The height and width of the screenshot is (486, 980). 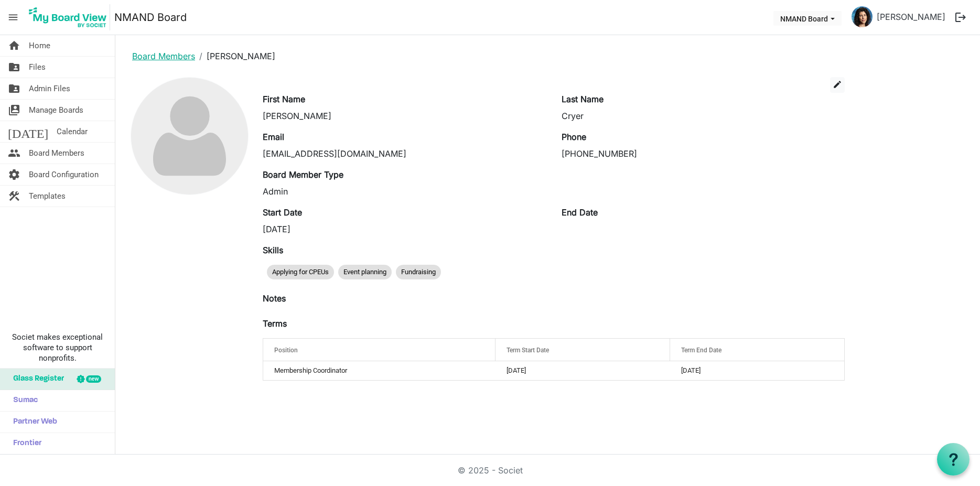 What do you see at coordinates (93, 379) in the screenshot?
I see `div: new` at bounding box center [93, 379].